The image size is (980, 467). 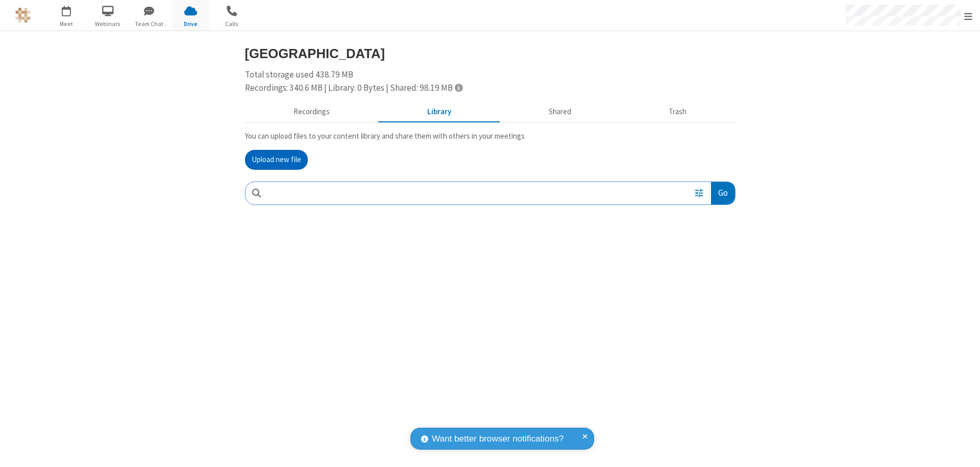 I want to click on button: Upload new file, so click(x=277, y=160).